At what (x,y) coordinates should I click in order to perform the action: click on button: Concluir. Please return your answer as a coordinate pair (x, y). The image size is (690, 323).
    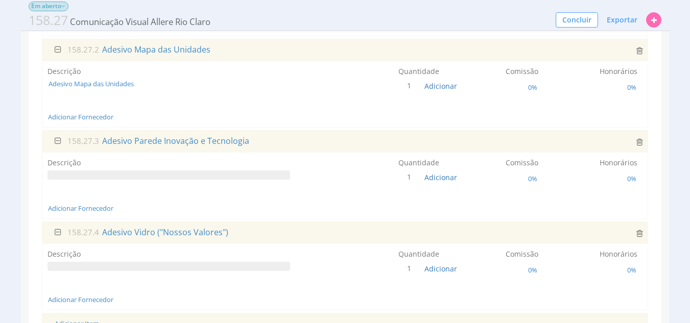
    Looking at the image, I should click on (576, 20).